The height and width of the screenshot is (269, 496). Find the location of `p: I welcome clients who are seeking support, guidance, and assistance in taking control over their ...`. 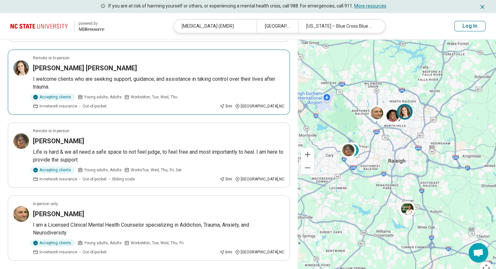

p: I welcome clients who are seeking support, guidance, and assistance in taking control over their ... is located at coordinates (159, 83).